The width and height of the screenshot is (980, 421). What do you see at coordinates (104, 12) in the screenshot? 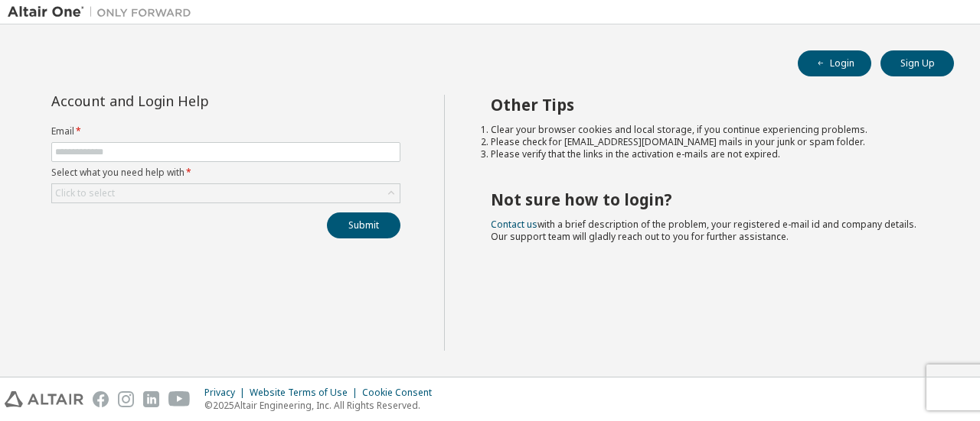
I see `img: Altair One` at bounding box center [104, 12].